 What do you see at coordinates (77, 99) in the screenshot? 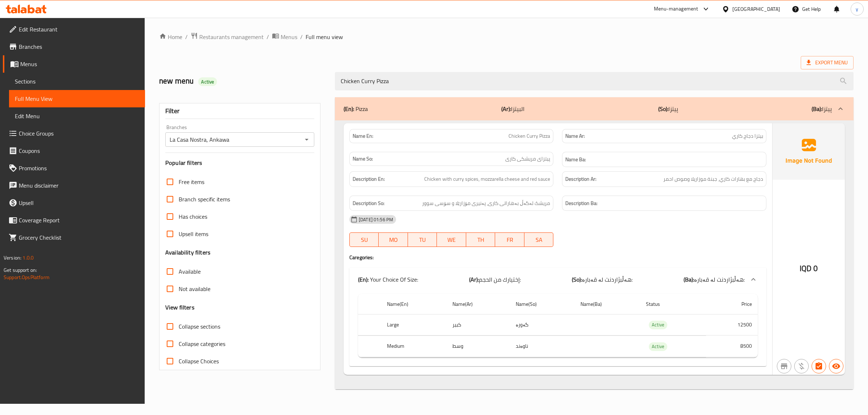
I see `span: Full Menu View` at bounding box center [77, 99].